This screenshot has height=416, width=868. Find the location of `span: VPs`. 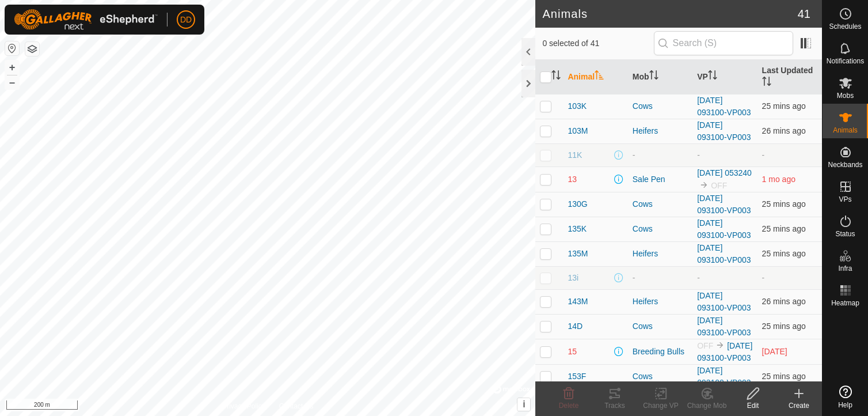

span: VPs is located at coordinates (845, 199).